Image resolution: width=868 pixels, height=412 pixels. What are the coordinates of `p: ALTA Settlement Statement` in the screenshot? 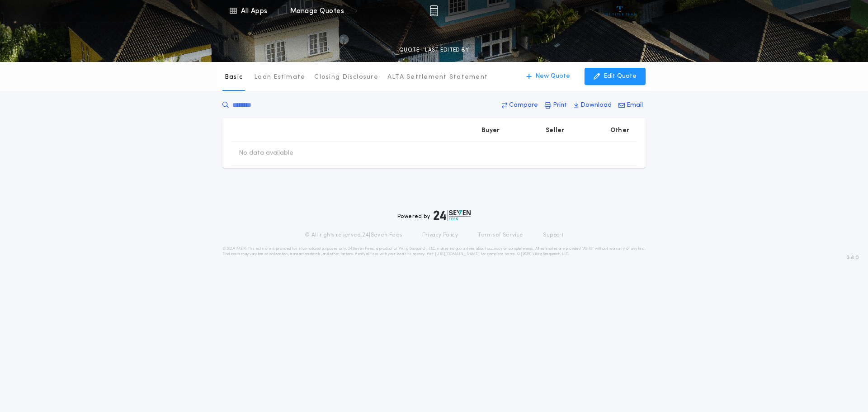 It's located at (437, 77).